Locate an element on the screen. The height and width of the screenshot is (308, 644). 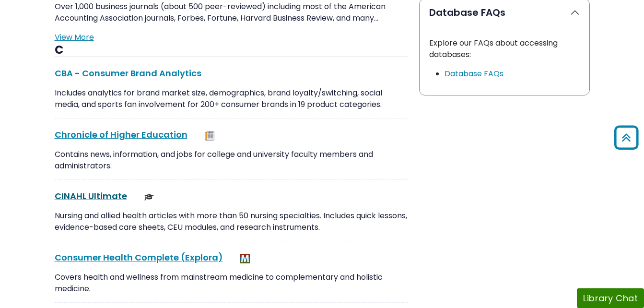
a: View More is located at coordinates (74, 37).